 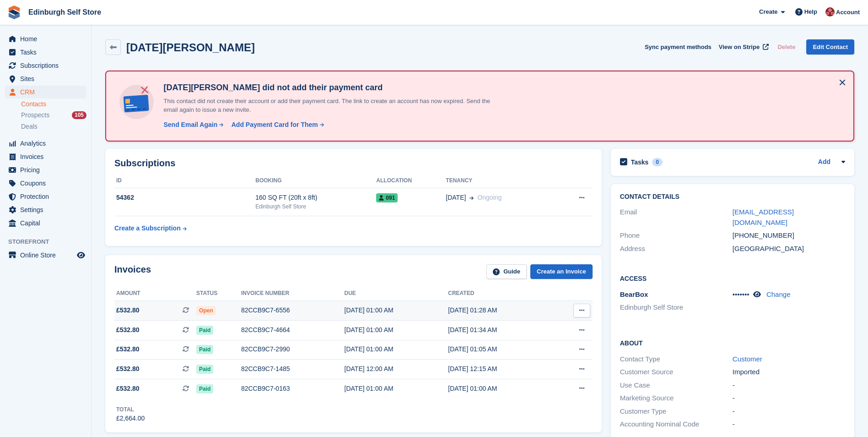 What do you see at coordinates (185, 181) in the screenshot?
I see `th: ID` at bounding box center [185, 181].